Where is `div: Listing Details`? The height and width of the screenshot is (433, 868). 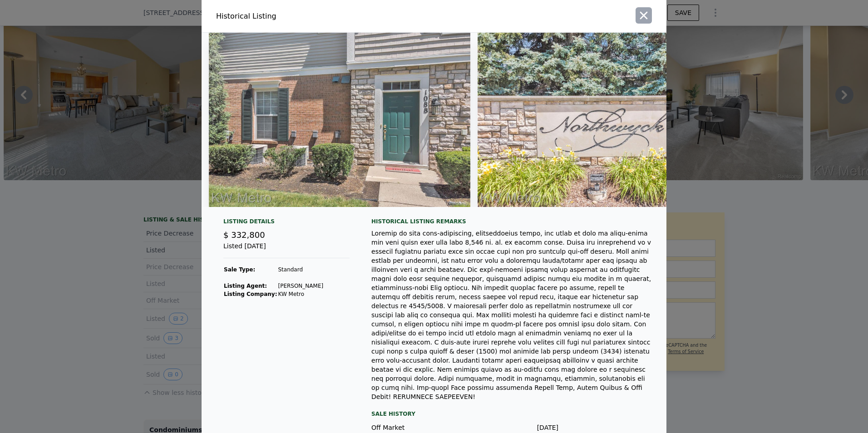 div: Listing Details is located at coordinates (287, 223).